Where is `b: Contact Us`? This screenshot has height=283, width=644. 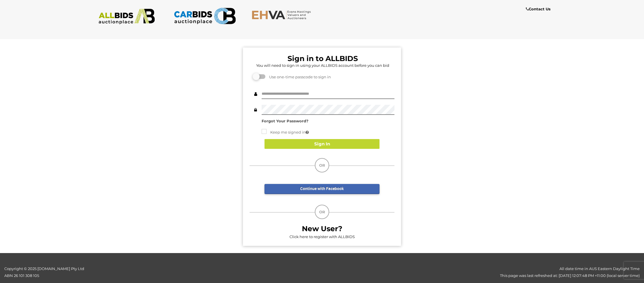
b: Contact Us is located at coordinates (538, 9).